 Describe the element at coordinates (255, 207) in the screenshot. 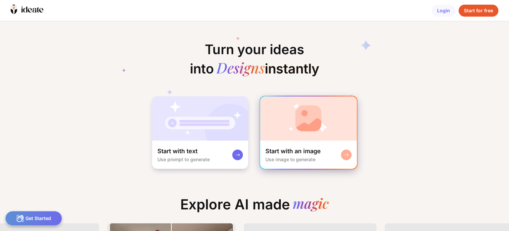

I see `div: Explore AI made` at that location.